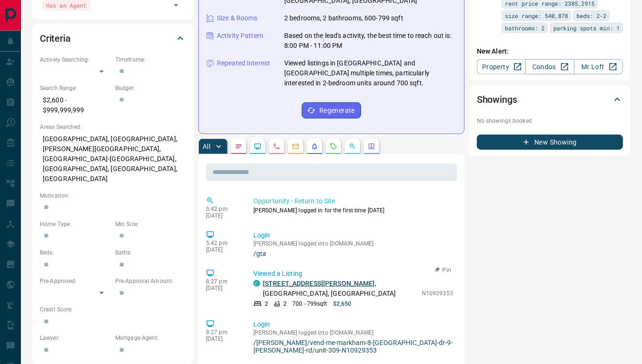 Image resolution: width=642 pixels, height=364 pixels. I want to click on p: Activity Pattern, so click(240, 35).